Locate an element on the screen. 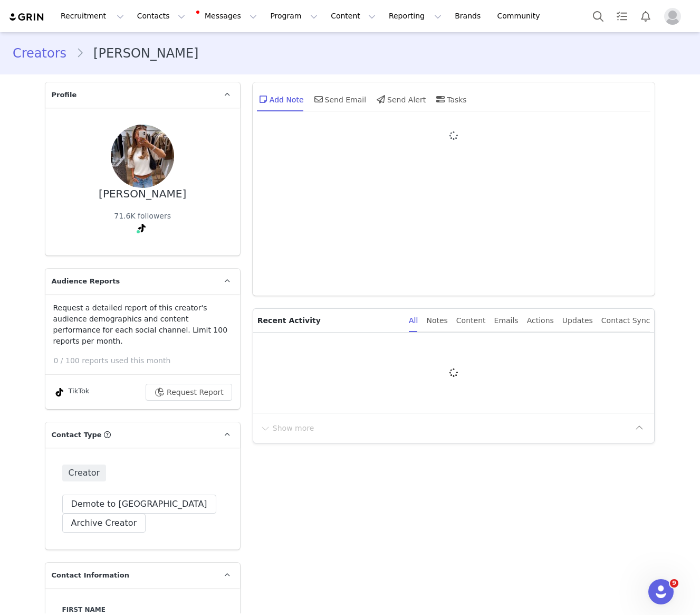 The image size is (700, 615). label: First Name is located at coordinates (142, 610).